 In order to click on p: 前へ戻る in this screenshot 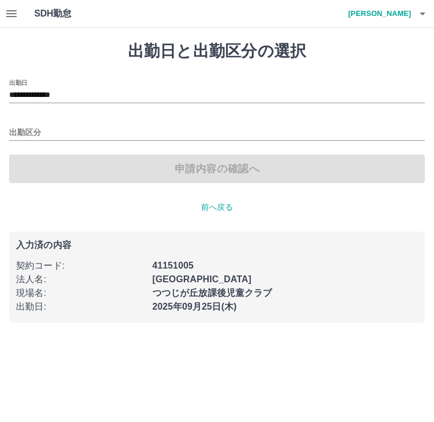, I will do `click(217, 207)`.